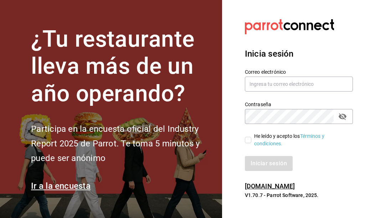  What do you see at coordinates (298, 54) in the screenshot?
I see `h3: Inicia sesión` at bounding box center [298, 54].